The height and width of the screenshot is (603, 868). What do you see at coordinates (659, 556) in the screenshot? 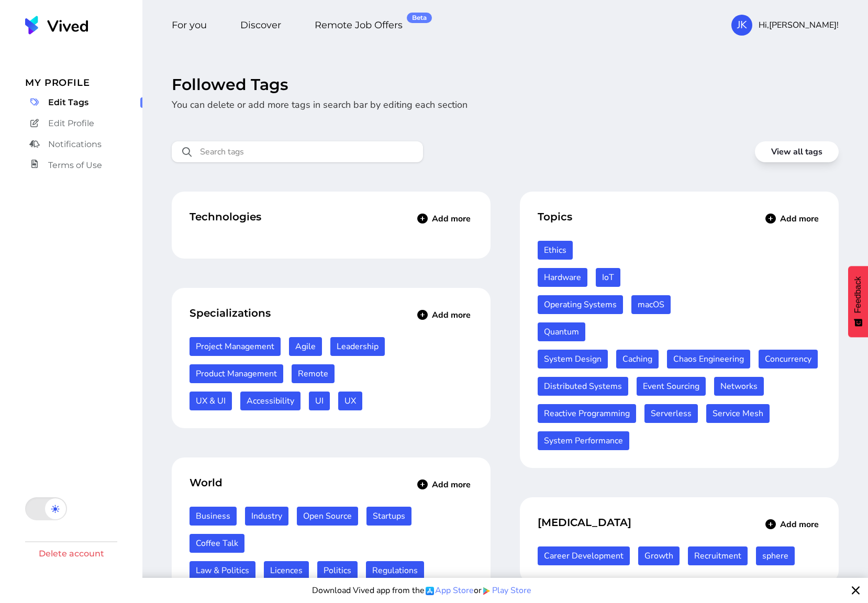
I see `button: Remove Growth tag` at bounding box center [659, 556].